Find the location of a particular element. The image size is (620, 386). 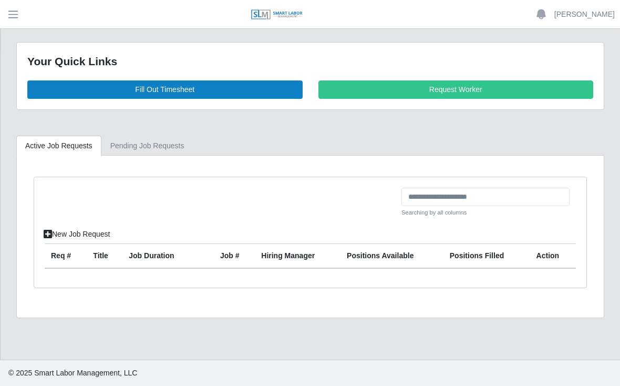

th: Req # is located at coordinates (66, 256).